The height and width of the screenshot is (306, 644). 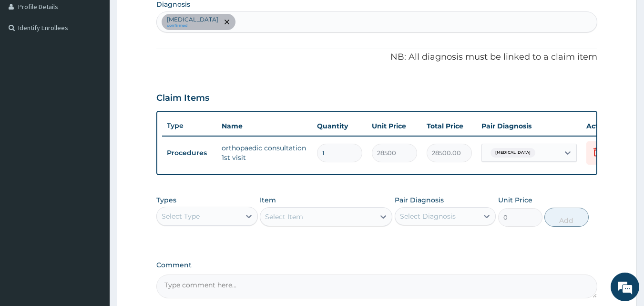 What do you see at coordinates (189, 153) in the screenshot?
I see `td: Procedures` at bounding box center [189, 153].